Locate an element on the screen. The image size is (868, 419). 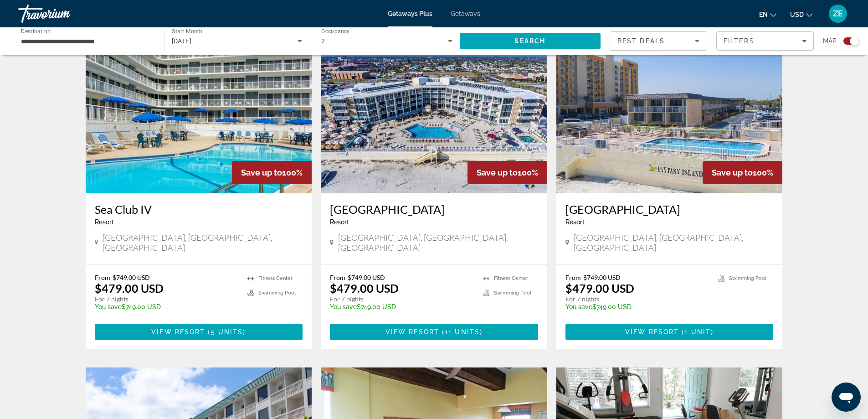
span: Best Deals is located at coordinates (641, 41).